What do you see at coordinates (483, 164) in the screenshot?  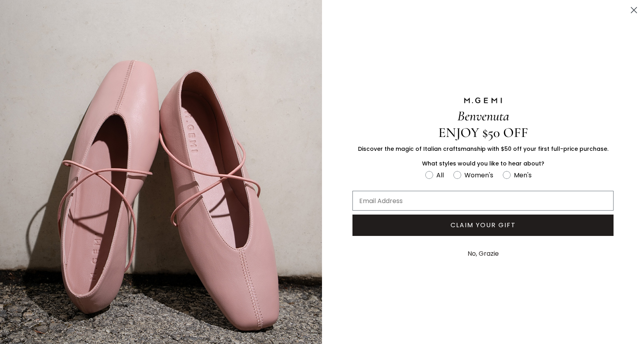 I see `span: What styles would you like to hear about?` at bounding box center [483, 164].